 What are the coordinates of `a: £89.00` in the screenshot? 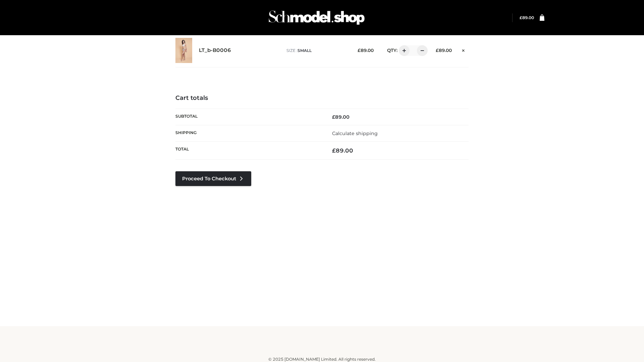 It's located at (527, 17).